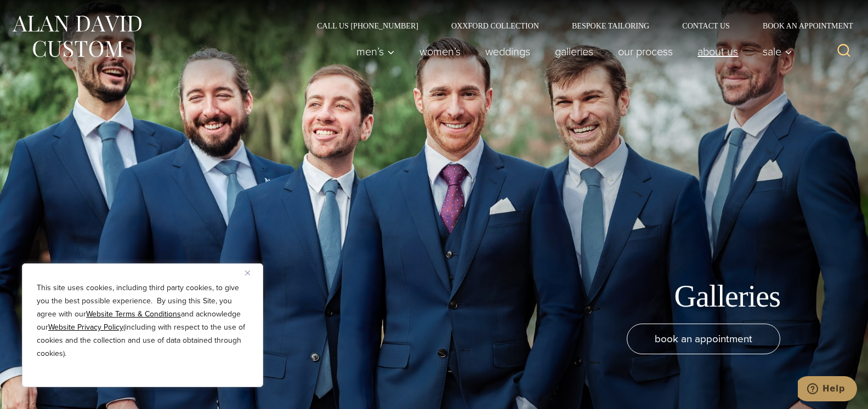 The height and width of the screenshot is (409, 868). What do you see at coordinates (802, 26) in the screenshot?
I see `a: Book an Appointment` at bounding box center [802, 26].